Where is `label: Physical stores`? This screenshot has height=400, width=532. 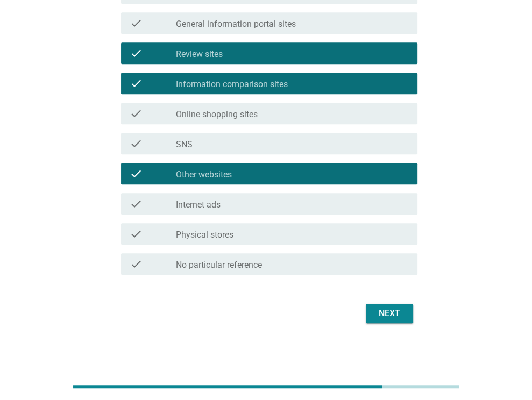
label: Physical stores is located at coordinates (204, 235).